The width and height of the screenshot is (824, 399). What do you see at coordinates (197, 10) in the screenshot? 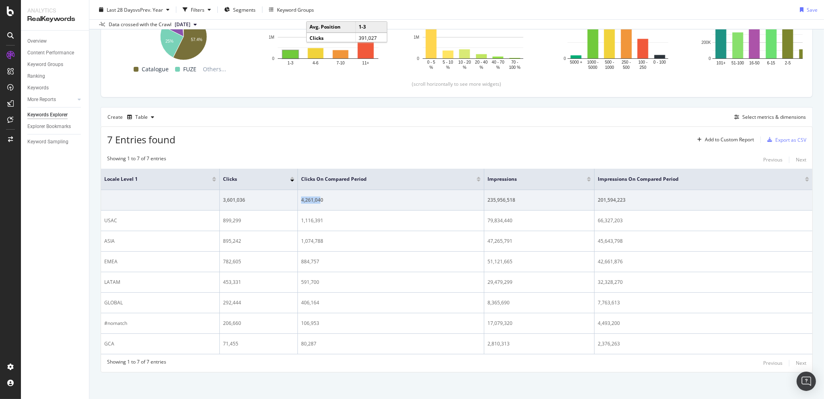
I see `button: Filters` at bounding box center [197, 10].